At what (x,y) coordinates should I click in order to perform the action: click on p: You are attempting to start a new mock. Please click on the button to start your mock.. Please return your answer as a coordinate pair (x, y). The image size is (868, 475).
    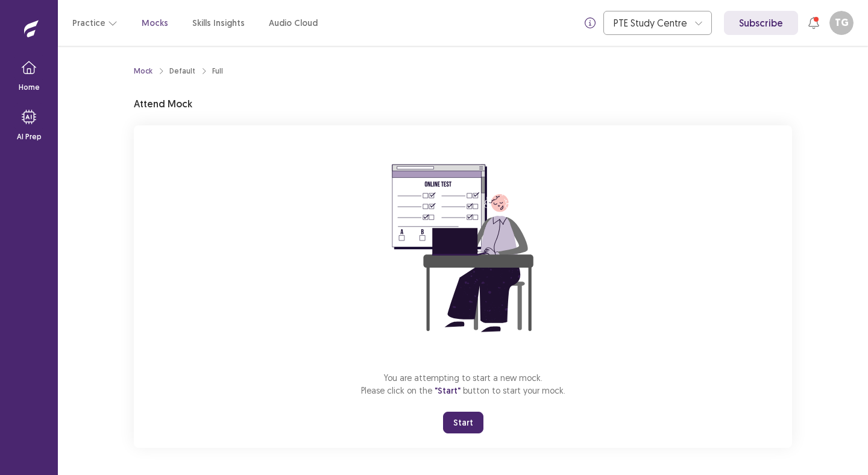
    Looking at the image, I should click on (463, 384).